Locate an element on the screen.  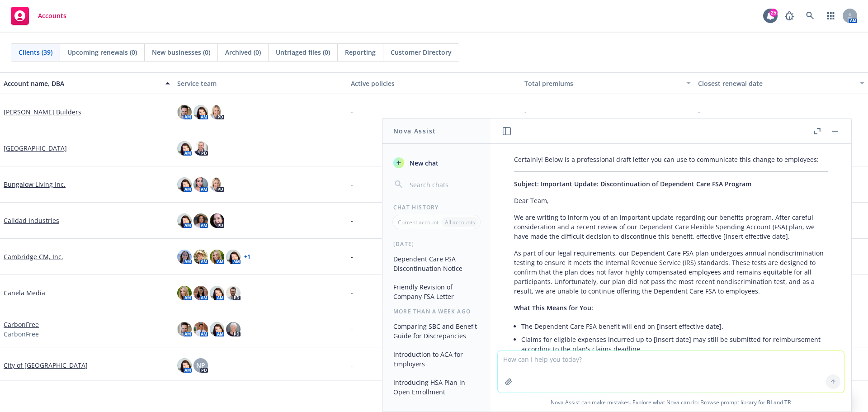
div: Service team is located at coordinates (261, 84).